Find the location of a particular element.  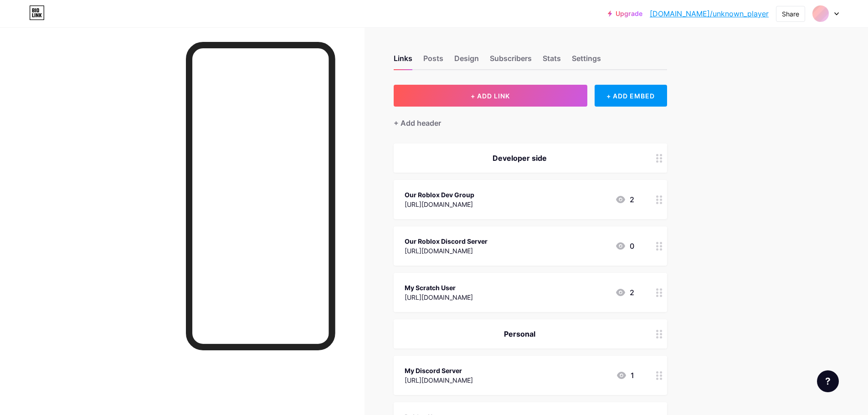

div: 1 is located at coordinates (625, 376).